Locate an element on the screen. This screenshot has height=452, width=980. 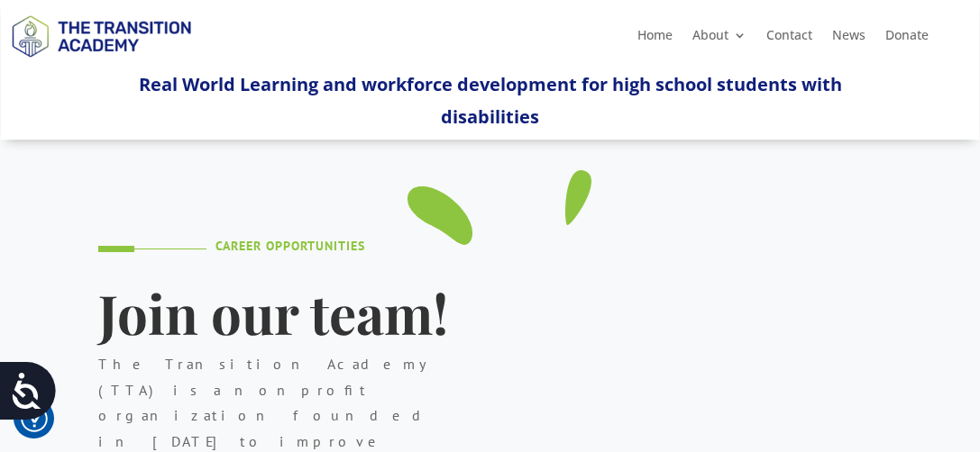
a: Logo-Noticias is located at coordinates (101, 62).